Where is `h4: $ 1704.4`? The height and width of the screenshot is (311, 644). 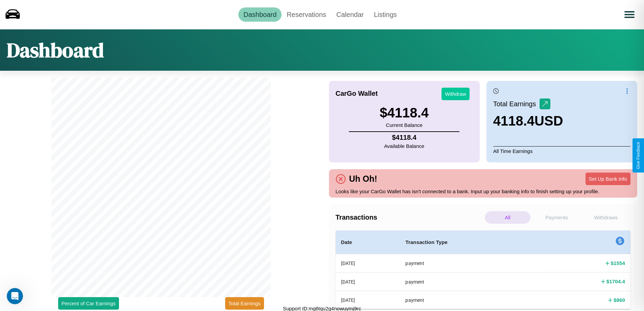 h4: $ 1704.4 is located at coordinates (615, 281).